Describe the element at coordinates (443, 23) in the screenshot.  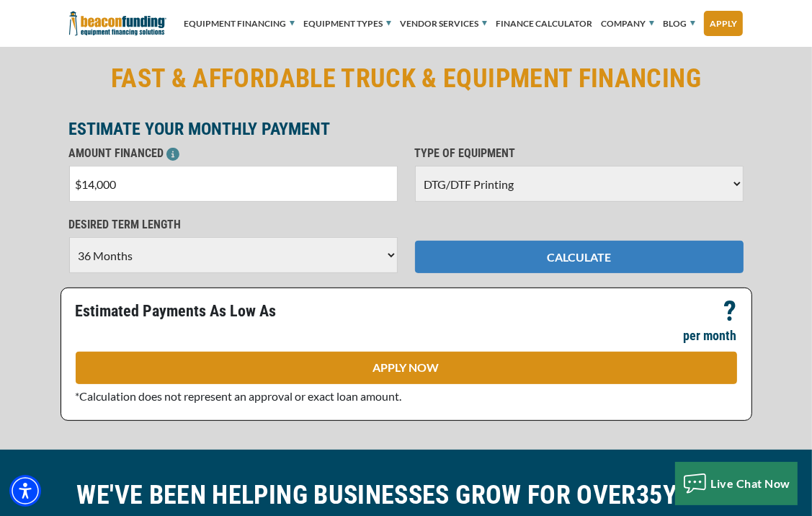
I see `a: Vendor Services` at that location.